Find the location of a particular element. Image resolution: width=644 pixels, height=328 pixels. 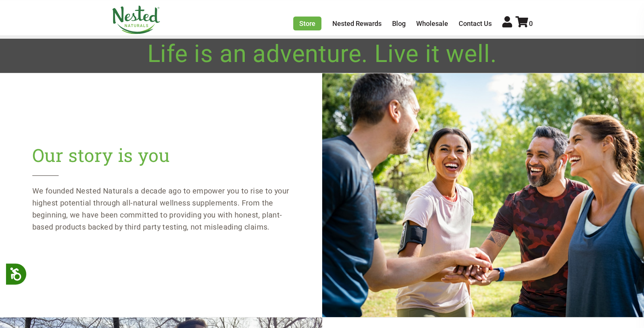

span: 0 is located at coordinates (531, 23).